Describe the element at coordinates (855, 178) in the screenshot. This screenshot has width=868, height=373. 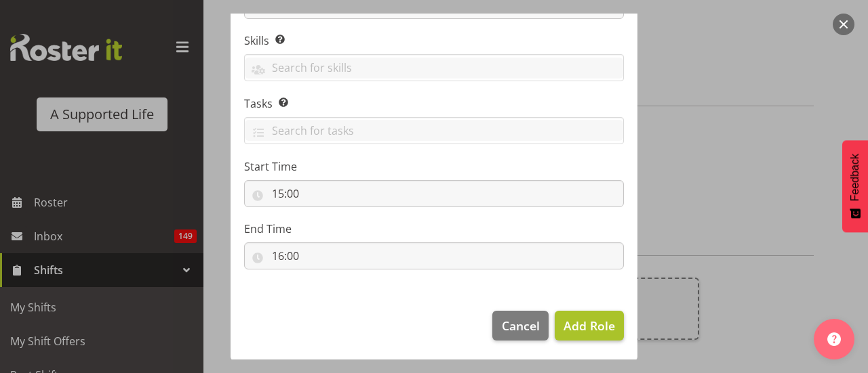
I see `span: Feedback` at that location.